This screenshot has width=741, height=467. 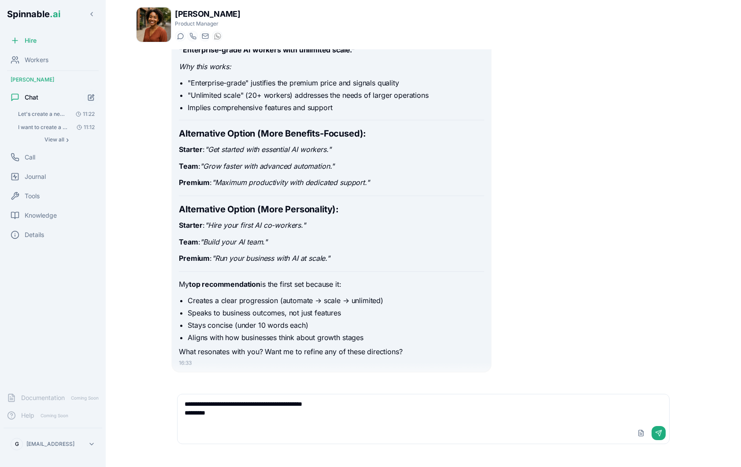 I want to click on strong: top recommendation, so click(x=225, y=284).